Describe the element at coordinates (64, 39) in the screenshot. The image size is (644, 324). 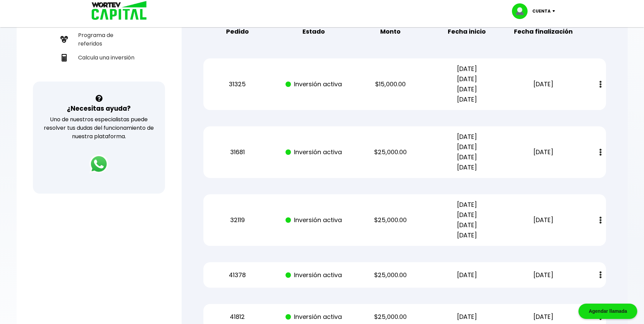
I see `img: recomiendanos-icon.9b8e9327.svg` at that location.